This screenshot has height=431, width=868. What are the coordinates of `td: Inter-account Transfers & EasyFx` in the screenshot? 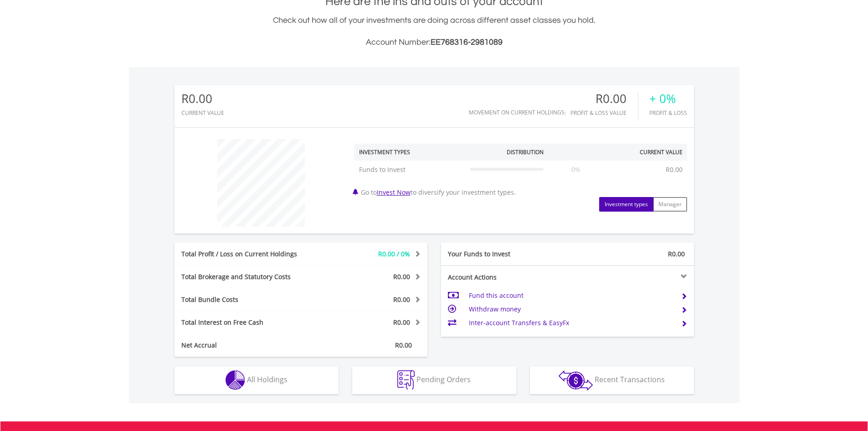 It's located at (571, 323).